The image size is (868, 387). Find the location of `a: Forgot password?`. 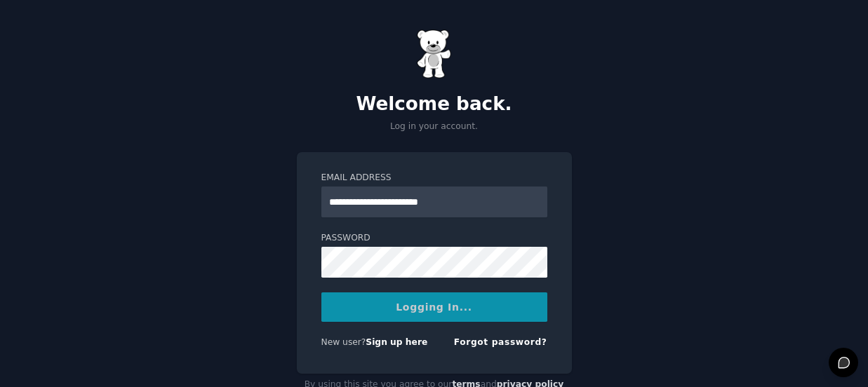

a: Forgot password? is located at coordinates (500, 342).